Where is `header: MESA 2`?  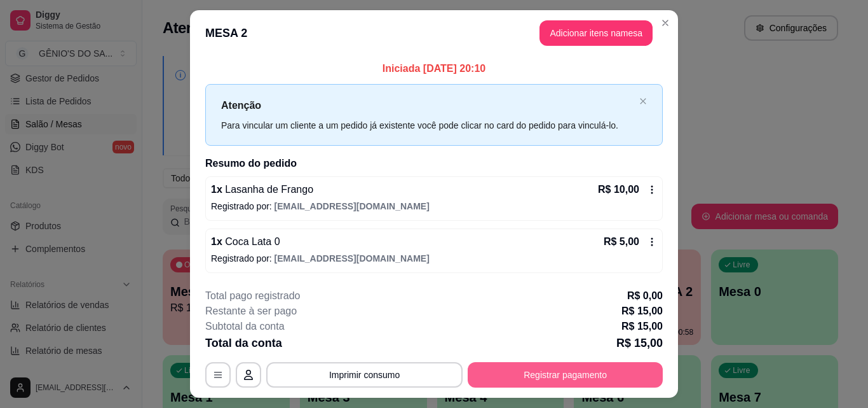 header: MESA 2 is located at coordinates (434, 33).